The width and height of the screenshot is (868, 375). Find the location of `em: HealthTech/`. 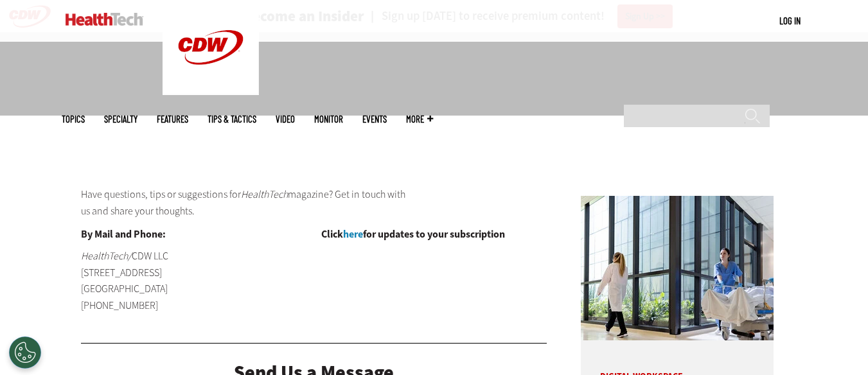

em: HealthTech/ is located at coordinates (106, 256).